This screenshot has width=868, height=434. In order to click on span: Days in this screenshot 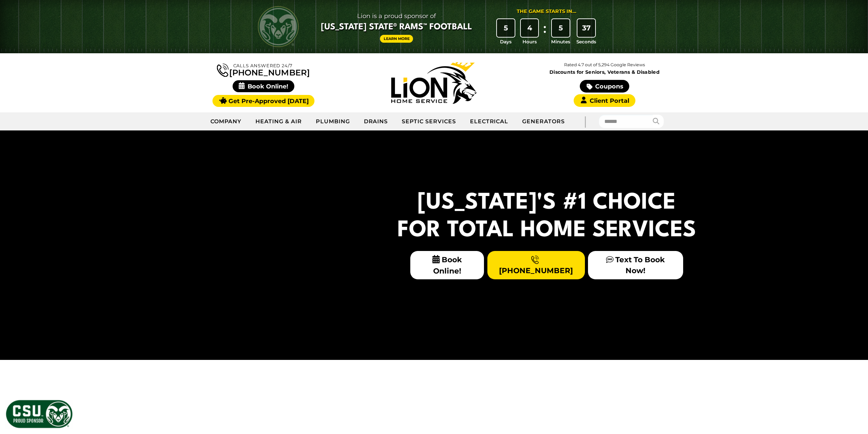, I will do `click(506, 41)`.